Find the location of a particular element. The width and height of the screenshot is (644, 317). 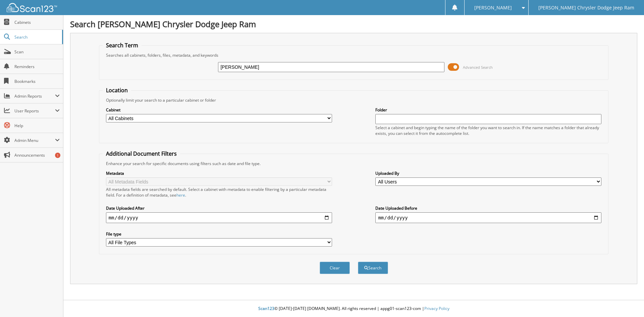

legend: Location is located at coordinates (117, 90).